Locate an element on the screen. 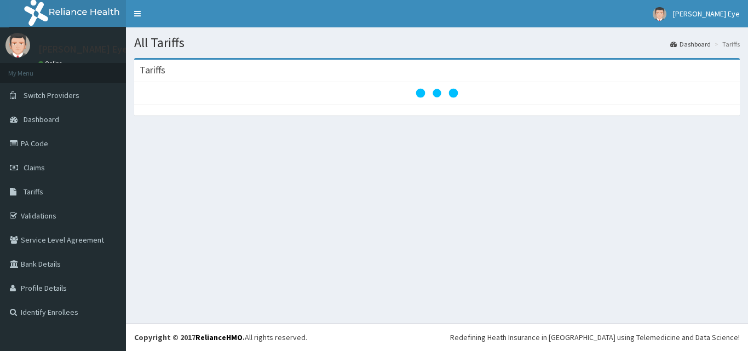 The height and width of the screenshot is (351, 748). a: Online is located at coordinates (51, 64).